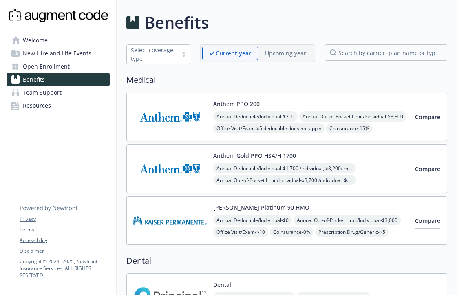 The image size is (457, 295). I want to click on a: Accessibility, so click(64, 240).